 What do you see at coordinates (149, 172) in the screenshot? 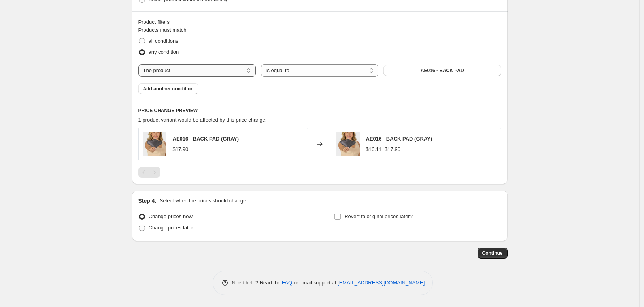
I see `nav: Pagination` at bounding box center [149, 172].